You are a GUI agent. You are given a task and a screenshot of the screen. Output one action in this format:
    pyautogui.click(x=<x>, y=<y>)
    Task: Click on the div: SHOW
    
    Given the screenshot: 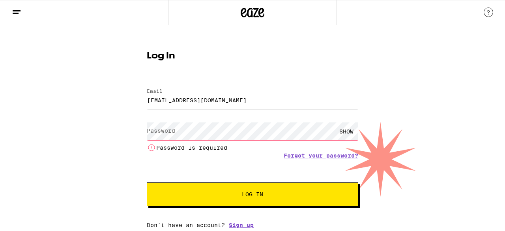 What is the action you would take?
    pyautogui.click(x=346, y=131)
    